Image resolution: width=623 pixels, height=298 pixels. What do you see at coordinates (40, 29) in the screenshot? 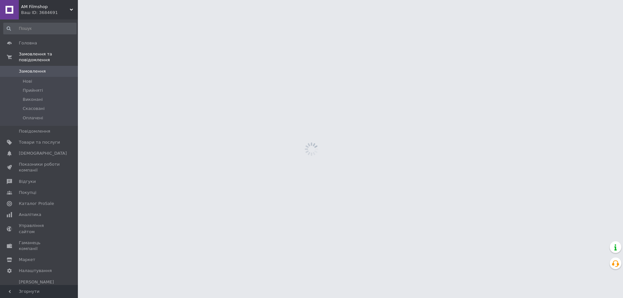
I see `input: Пошук` at bounding box center [40, 29].